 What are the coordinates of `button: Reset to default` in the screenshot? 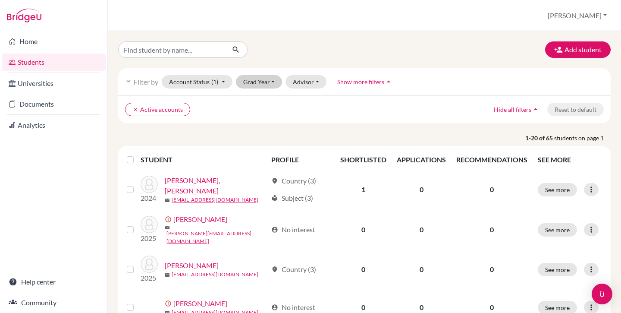 It's located at (575, 109).